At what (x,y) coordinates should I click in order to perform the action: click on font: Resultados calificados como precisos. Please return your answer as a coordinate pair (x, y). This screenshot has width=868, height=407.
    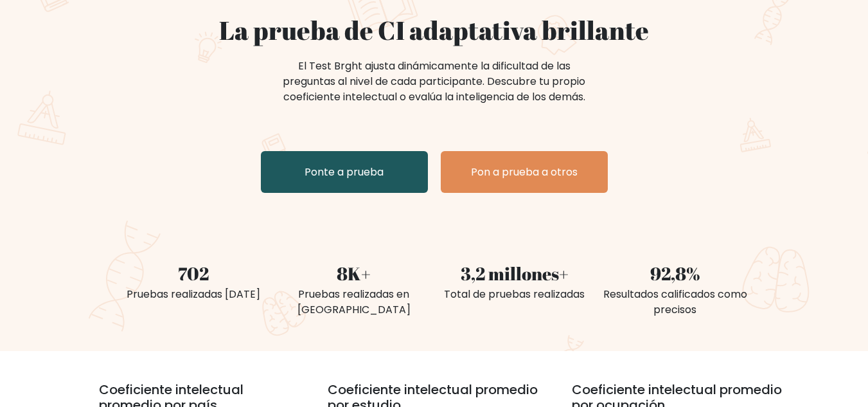
    Looking at the image, I should click on (675, 302).